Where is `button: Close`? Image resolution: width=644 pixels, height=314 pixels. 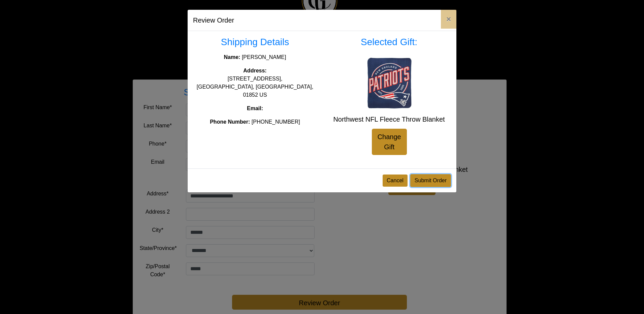
button: Close is located at coordinates (449, 19).